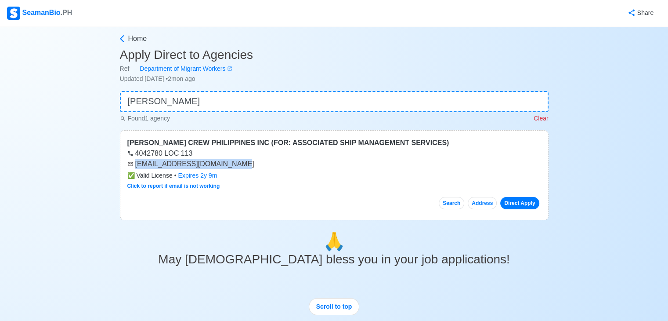  I want to click on a: Click to report if email is not working, so click(173, 186).